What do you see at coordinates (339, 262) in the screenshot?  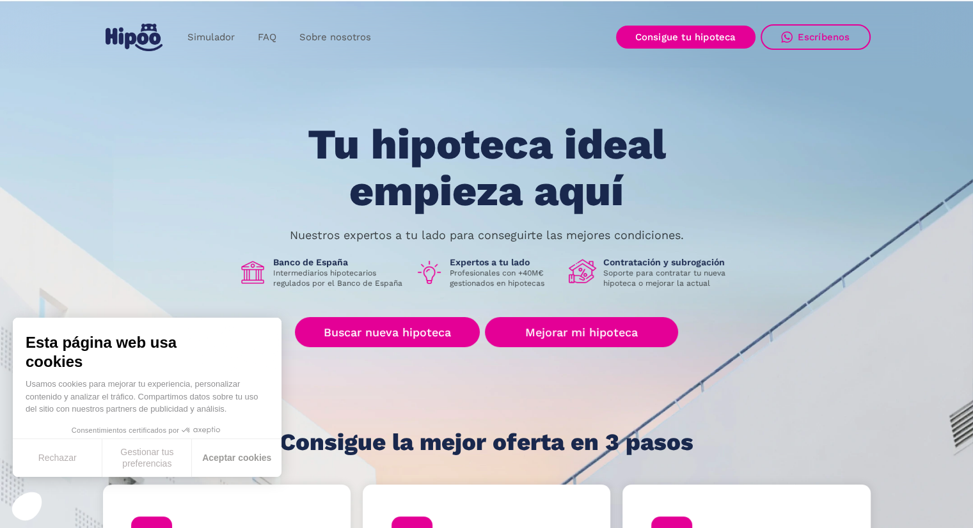 I see `h1: Banco de España` at bounding box center [339, 262].